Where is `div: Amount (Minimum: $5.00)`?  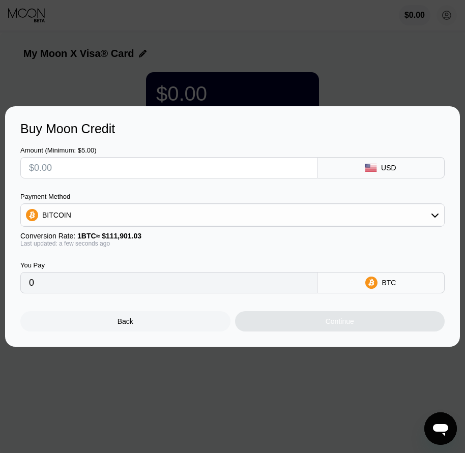
div: Amount (Minimum: $5.00) is located at coordinates (169, 150).